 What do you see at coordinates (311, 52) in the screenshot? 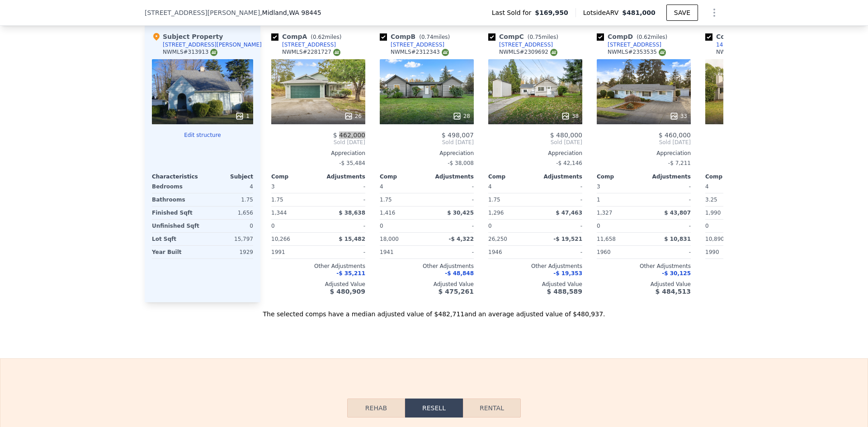
I see `div: NWMLS # 2281727` at bounding box center [311, 52].